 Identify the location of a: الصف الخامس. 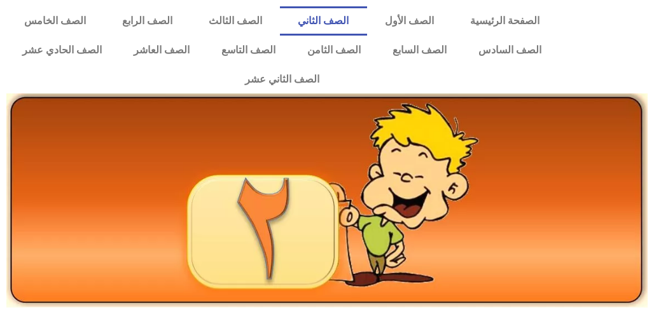
(55, 21).